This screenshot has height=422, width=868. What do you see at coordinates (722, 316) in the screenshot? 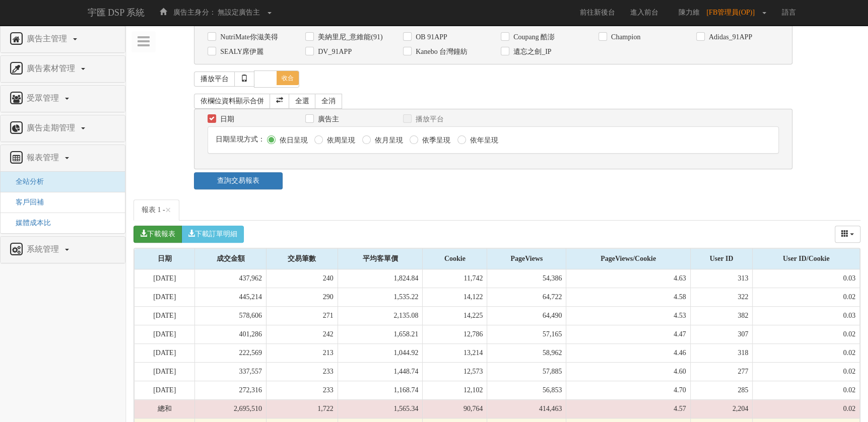
I see `td: 382` at bounding box center [722, 316].